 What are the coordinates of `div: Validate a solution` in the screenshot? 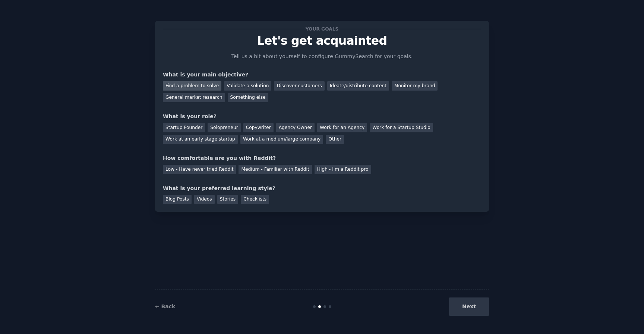 It's located at (247, 86).